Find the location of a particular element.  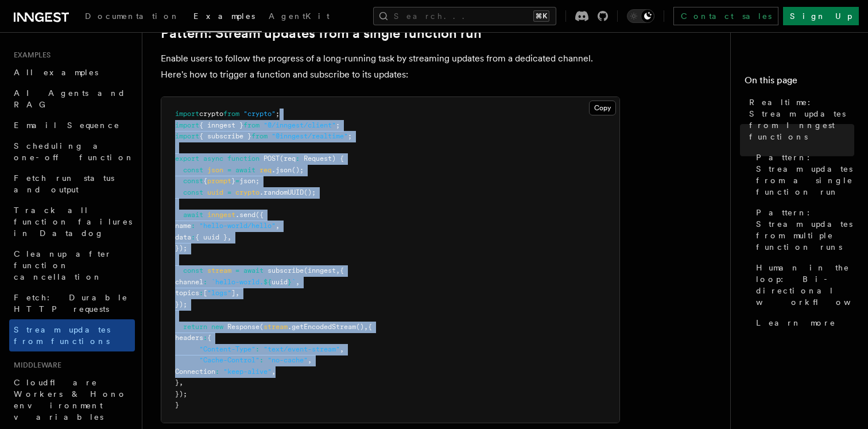

a: Stream updates from functions is located at coordinates (72, 336).